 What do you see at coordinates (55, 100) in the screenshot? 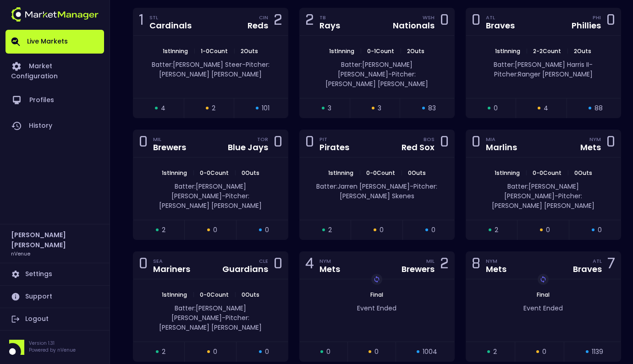
I see `a: Profiles` at bounding box center [55, 100].